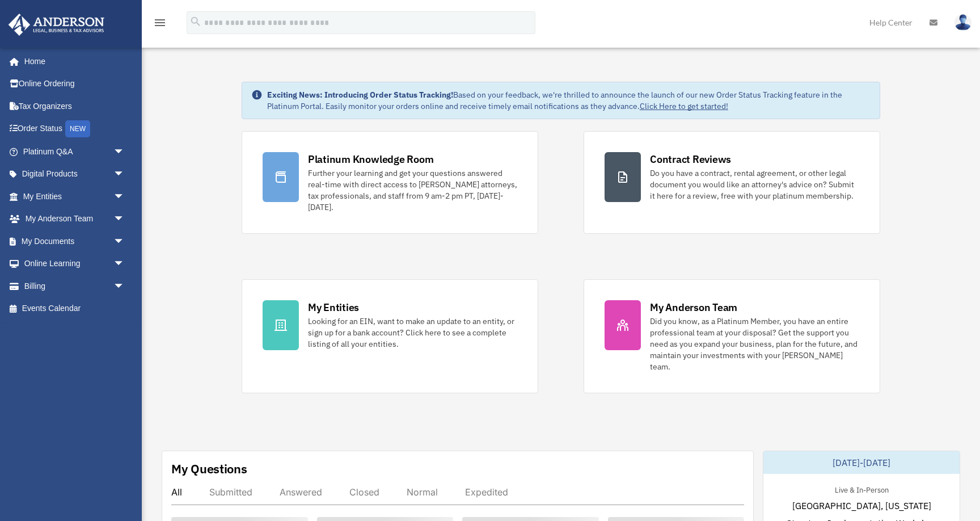 This screenshot has height=521, width=980. What do you see at coordinates (75, 128) in the screenshot?
I see `a: Order StatusNEW` at bounding box center [75, 128].